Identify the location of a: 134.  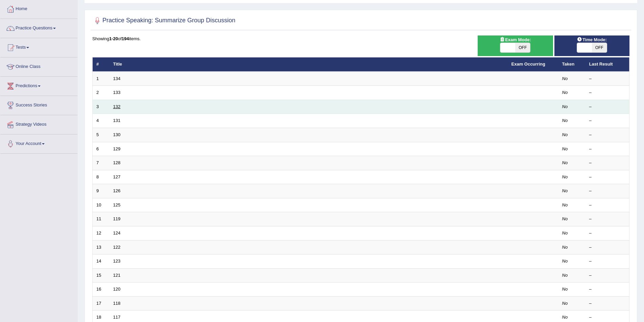
(117, 79).